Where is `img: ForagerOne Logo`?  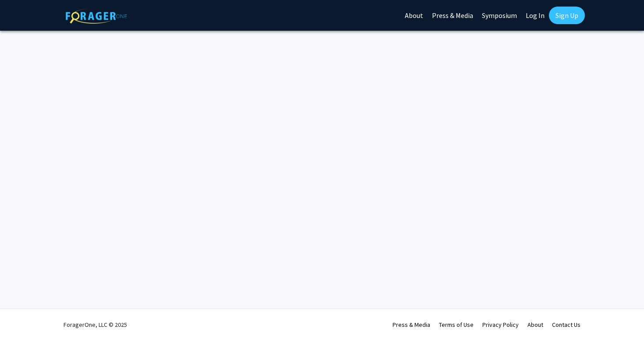 img: ForagerOne Logo is located at coordinates (97, 16).